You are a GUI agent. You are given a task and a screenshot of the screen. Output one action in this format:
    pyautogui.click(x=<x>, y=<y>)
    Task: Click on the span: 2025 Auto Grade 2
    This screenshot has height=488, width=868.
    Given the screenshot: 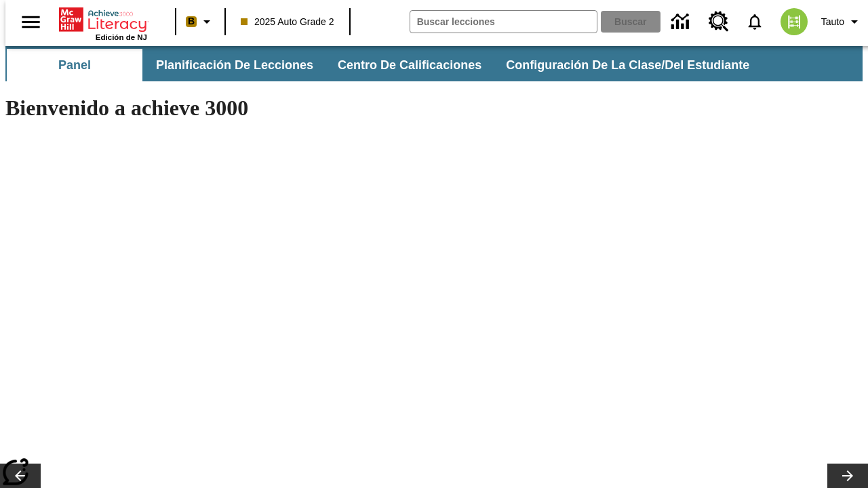 What is the action you would take?
    pyautogui.click(x=288, y=22)
    